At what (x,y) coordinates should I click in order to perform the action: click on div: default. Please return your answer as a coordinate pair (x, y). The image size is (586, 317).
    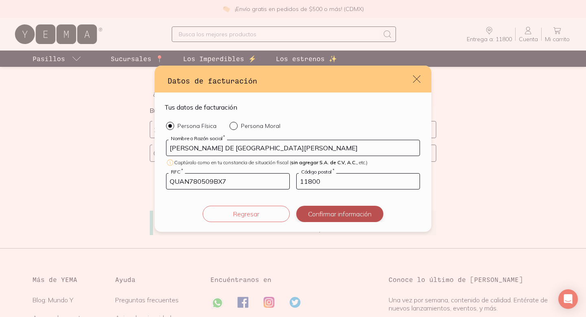
    Looking at the image, I should click on (293, 149).